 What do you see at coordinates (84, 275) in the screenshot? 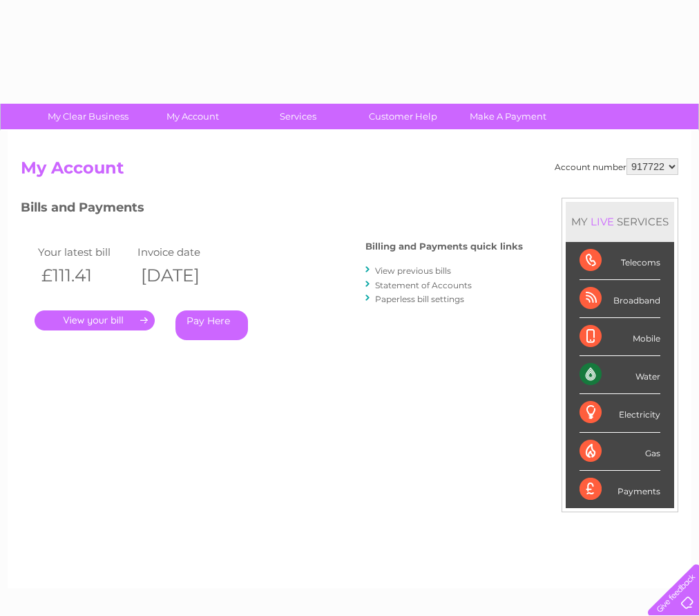
I see `th: £111.41` at bounding box center [84, 275].